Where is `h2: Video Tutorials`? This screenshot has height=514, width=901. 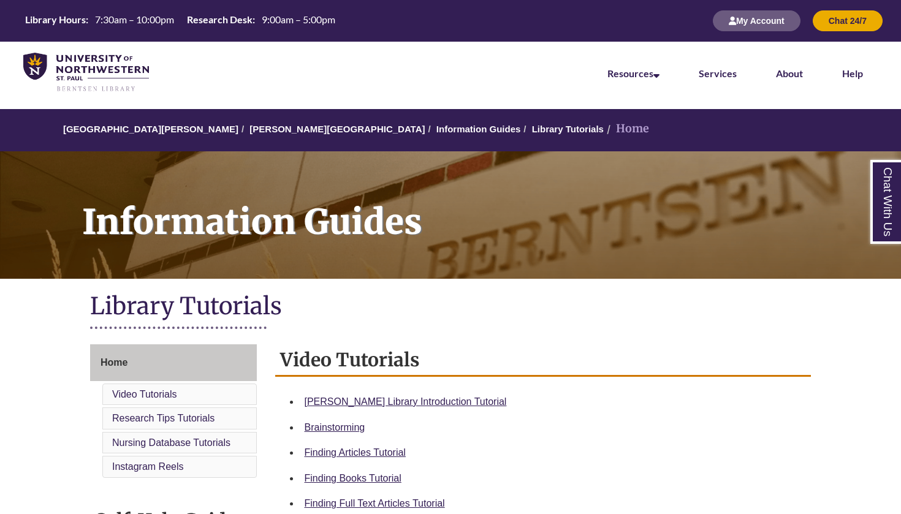
h2: Video Tutorials is located at coordinates (543, 360).